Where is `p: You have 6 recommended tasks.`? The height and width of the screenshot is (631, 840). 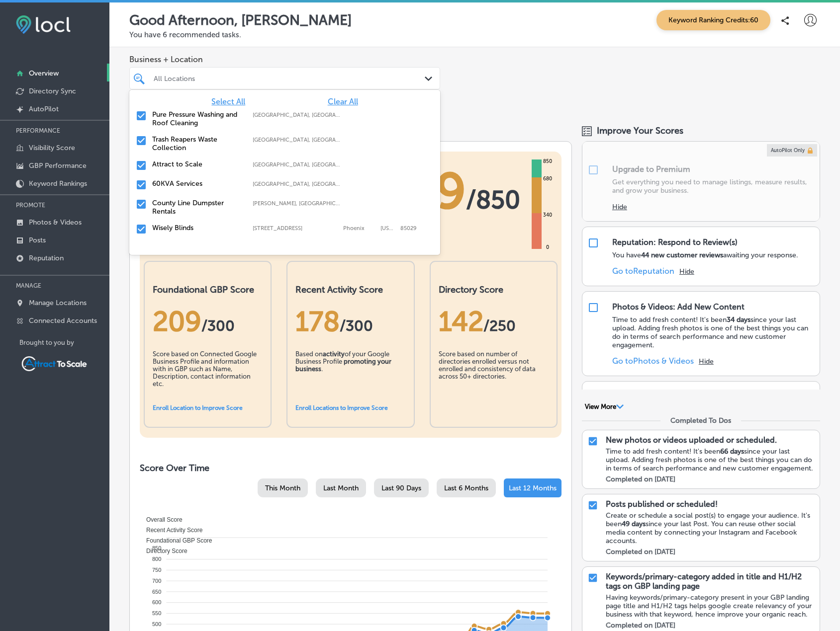 p: You have 6 recommended tasks. is located at coordinates (475, 35).